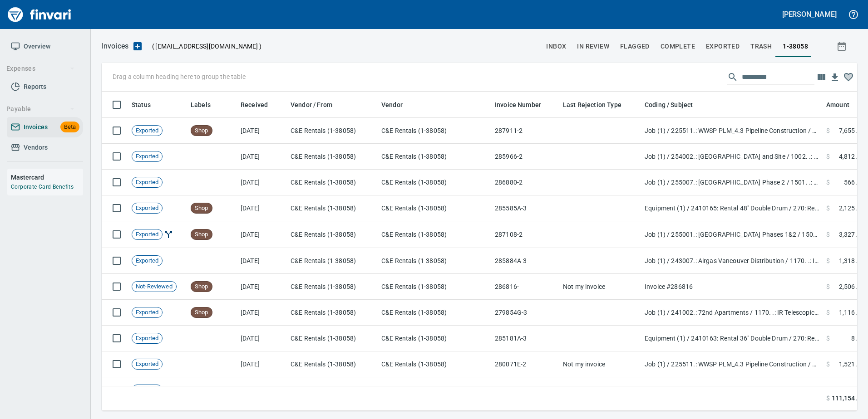 Image resolution: width=868 pixels, height=419 pixels. Describe the element at coordinates (593, 46) in the screenshot. I see `span: In Review` at that location.